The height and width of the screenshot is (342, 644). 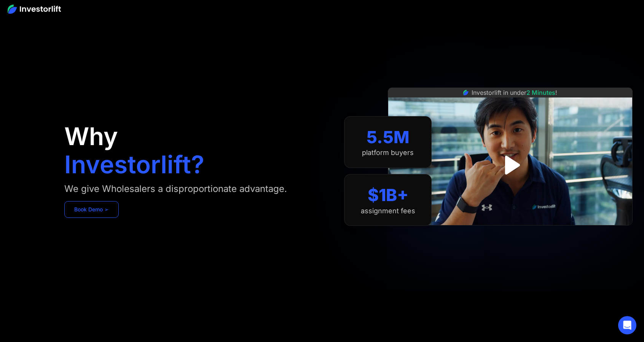 What do you see at coordinates (388, 211) in the screenshot?
I see `div: assignment fees` at bounding box center [388, 211].